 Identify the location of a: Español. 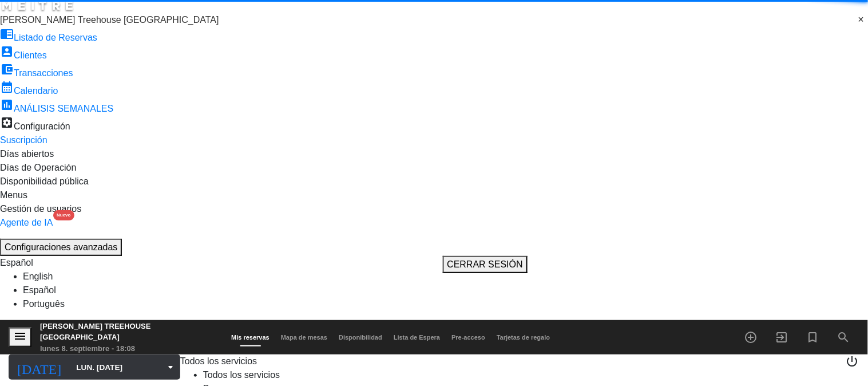
(39, 290).